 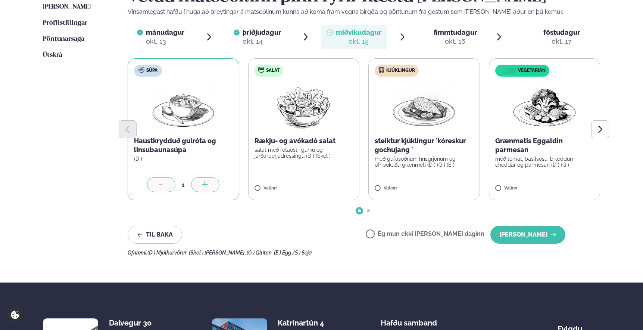 I want to click on a: Útskrá, so click(x=53, y=55).